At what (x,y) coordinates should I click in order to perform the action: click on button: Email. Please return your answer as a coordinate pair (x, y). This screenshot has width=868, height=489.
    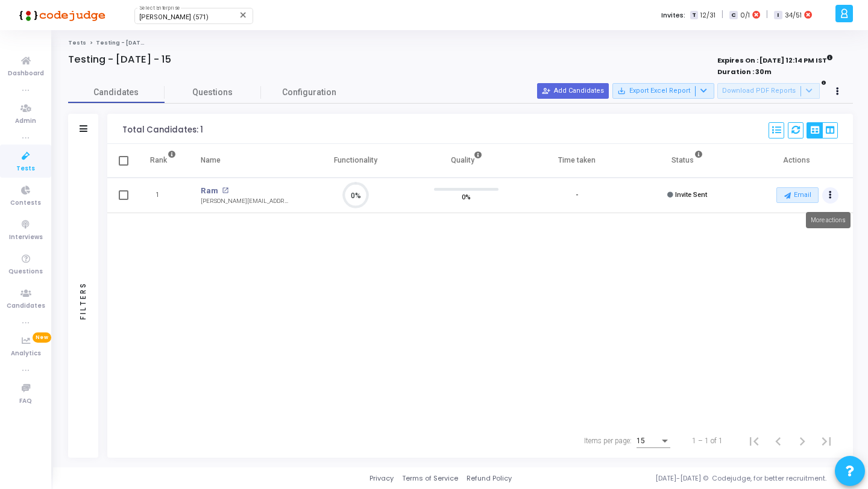
    Looking at the image, I should click on (797, 195).